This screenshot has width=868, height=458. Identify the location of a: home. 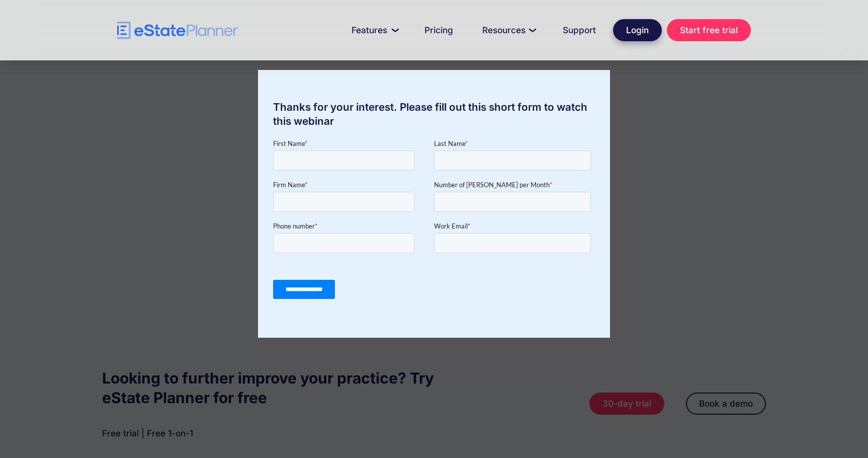
(178, 30).